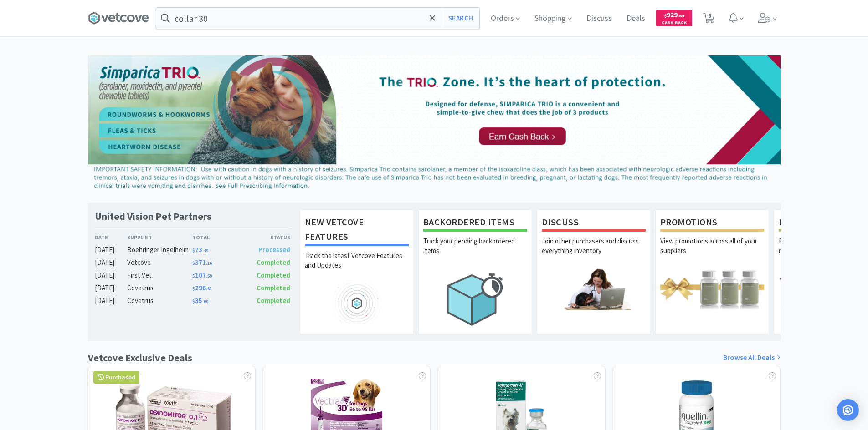 Image resolution: width=868 pixels, height=430 pixels. What do you see at coordinates (140, 357) in the screenshot?
I see `h1: Vetcove Exclusive Deals` at bounding box center [140, 357].